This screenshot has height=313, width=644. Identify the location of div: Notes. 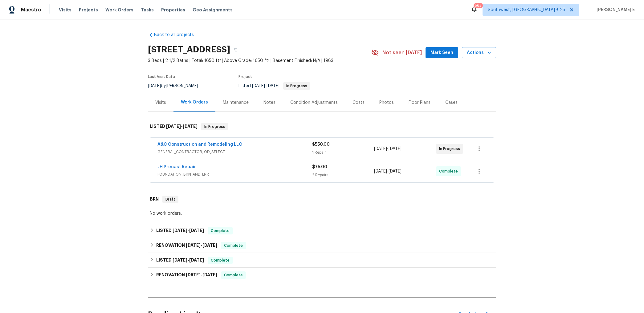
(270, 103).